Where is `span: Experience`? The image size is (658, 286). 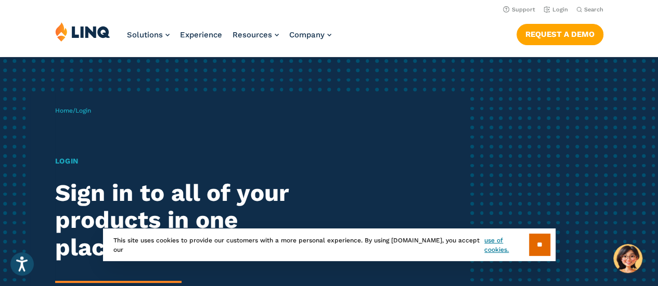
span: Experience is located at coordinates (201, 35).